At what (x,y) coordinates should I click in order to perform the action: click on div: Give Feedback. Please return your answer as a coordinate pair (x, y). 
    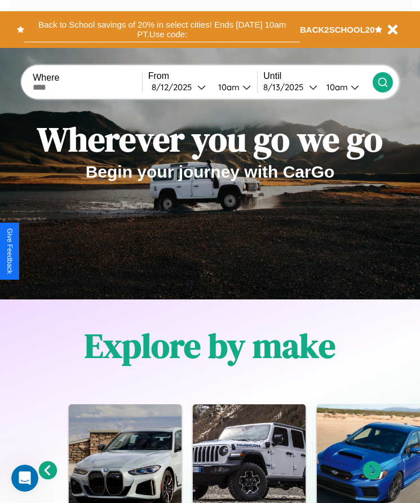
    Looking at the image, I should click on (10, 251).